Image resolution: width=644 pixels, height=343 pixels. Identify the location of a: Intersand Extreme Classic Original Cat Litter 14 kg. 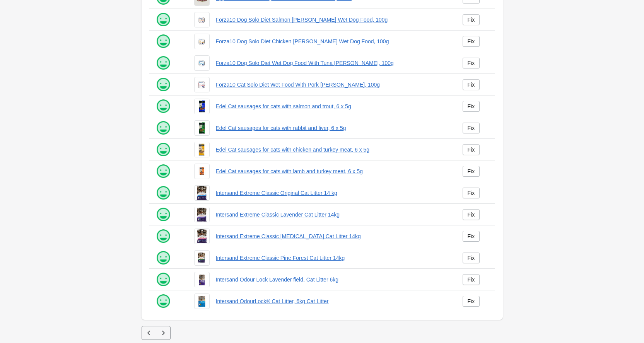
(333, 193).